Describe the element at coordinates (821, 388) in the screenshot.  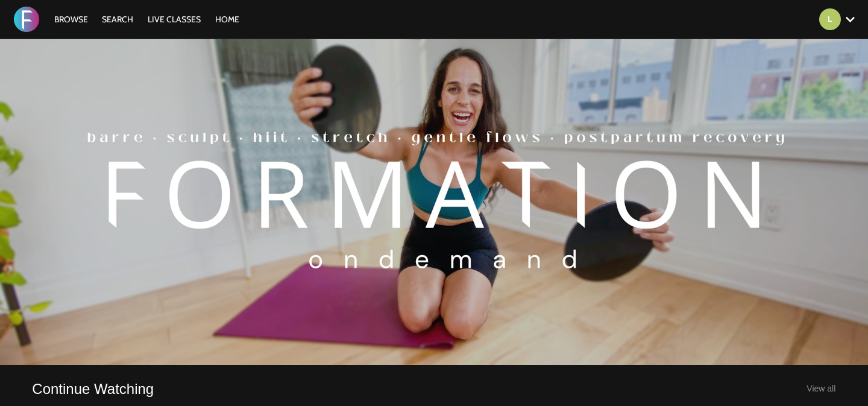
I see `span: View all` at that location.